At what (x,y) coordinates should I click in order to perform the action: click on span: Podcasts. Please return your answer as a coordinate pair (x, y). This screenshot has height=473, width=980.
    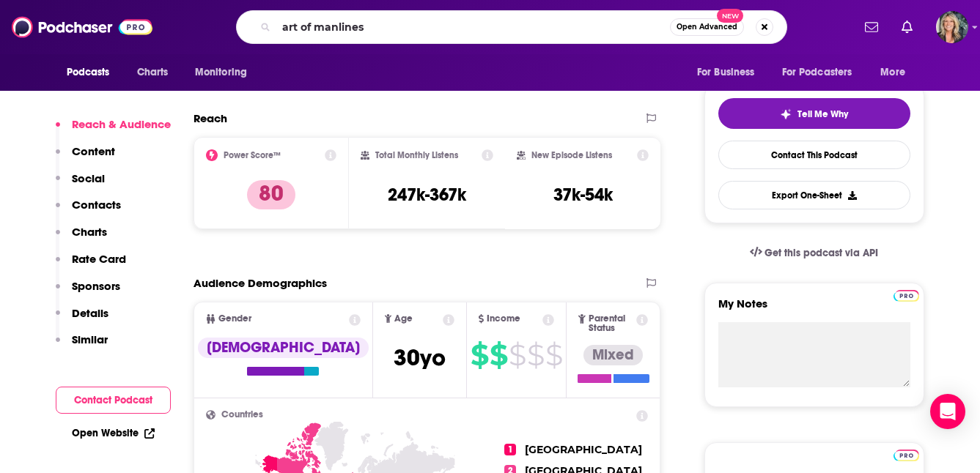
    Looking at the image, I should click on (88, 72).